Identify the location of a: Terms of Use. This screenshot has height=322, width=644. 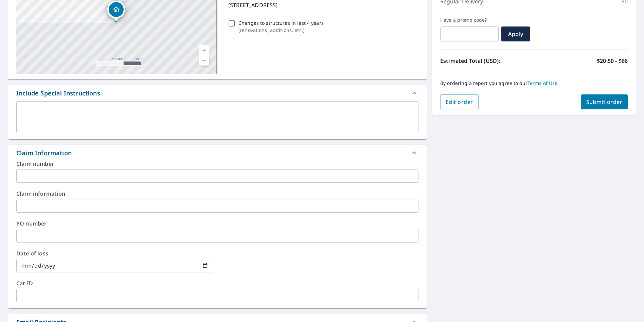
(543, 83).